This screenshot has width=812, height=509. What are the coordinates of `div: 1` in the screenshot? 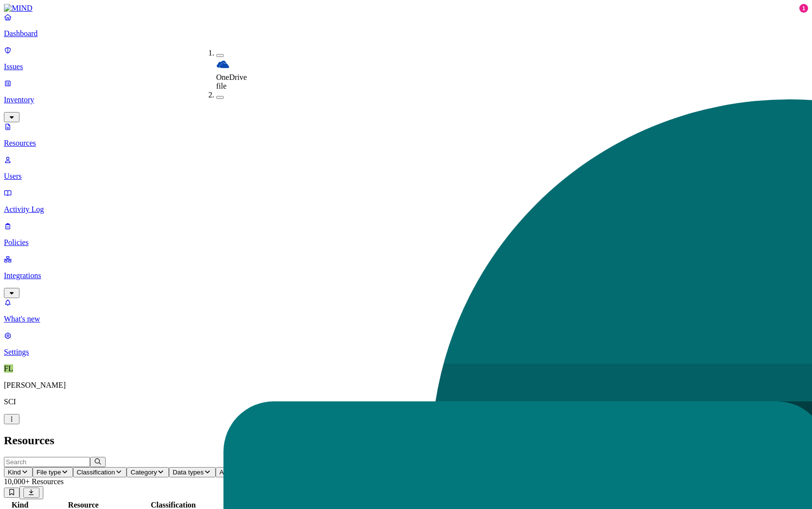 It's located at (803, 8).